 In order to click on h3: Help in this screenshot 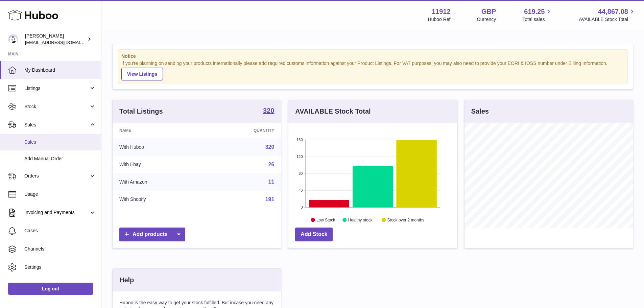, I will do `click(127, 280)`.